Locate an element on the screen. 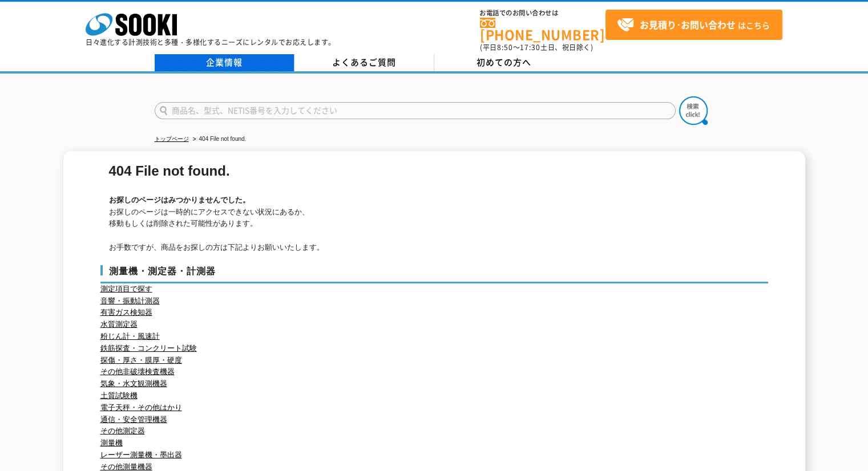 Image resolution: width=868 pixels, height=471 pixels. a: トップページ is located at coordinates (172, 139).